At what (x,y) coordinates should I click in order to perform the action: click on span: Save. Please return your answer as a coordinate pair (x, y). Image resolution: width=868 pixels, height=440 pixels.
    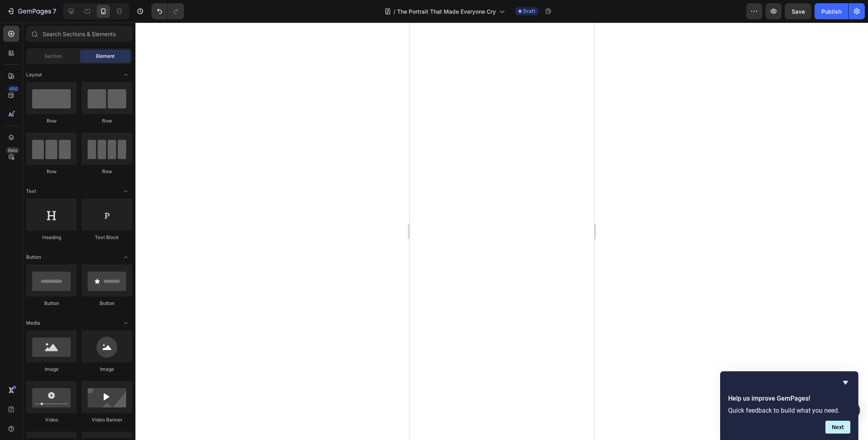
    Looking at the image, I should click on (798, 11).